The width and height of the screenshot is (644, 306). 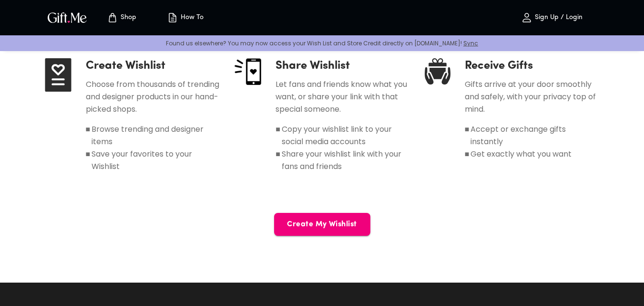 I want to click on h6: Let fans and friends know what you want, or share your link with that special someone., so click(x=342, y=97).